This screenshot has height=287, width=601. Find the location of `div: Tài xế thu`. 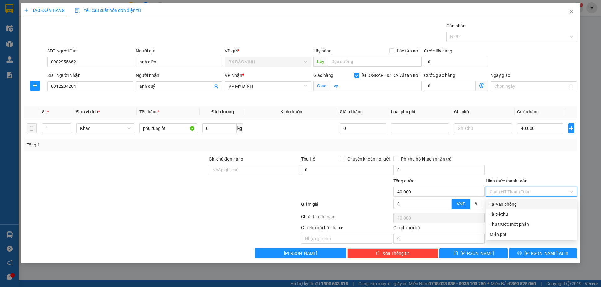

div: Tài xế thu is located at coordinates (531, 215).